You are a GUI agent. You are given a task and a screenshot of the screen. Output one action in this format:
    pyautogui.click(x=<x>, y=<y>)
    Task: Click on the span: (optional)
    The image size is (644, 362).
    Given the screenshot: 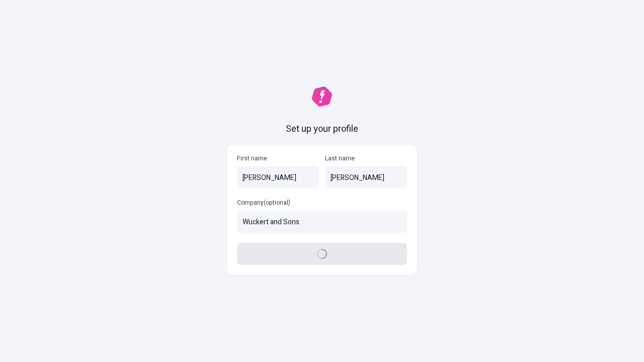 What is the action you would take?
    pyautogui.click(x=277, y=203)
    